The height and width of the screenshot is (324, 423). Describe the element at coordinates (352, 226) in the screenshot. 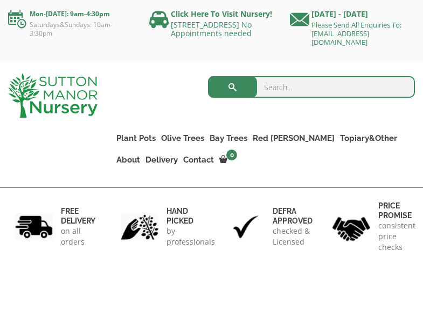

I see `img: 4.jpg` at that location.